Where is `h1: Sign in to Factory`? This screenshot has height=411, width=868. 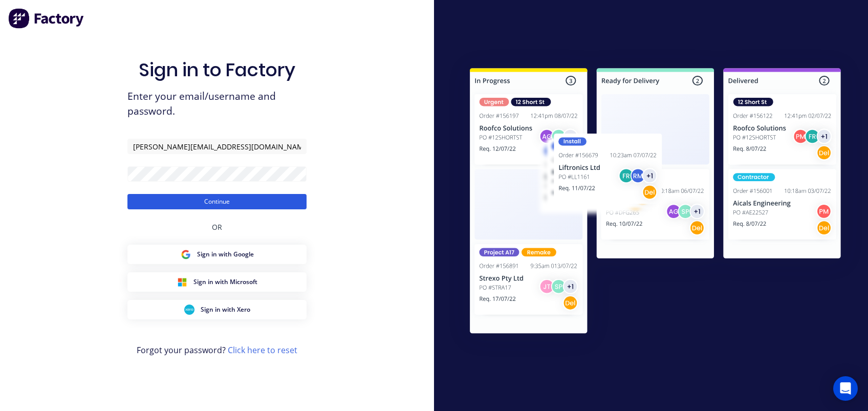
h1: Sign in to Factory is located at coordinates (217, 69).